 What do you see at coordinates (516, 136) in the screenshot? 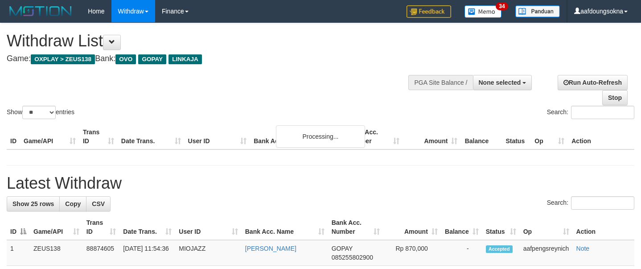
I see `th: Status` at bounding box center [516, 136].